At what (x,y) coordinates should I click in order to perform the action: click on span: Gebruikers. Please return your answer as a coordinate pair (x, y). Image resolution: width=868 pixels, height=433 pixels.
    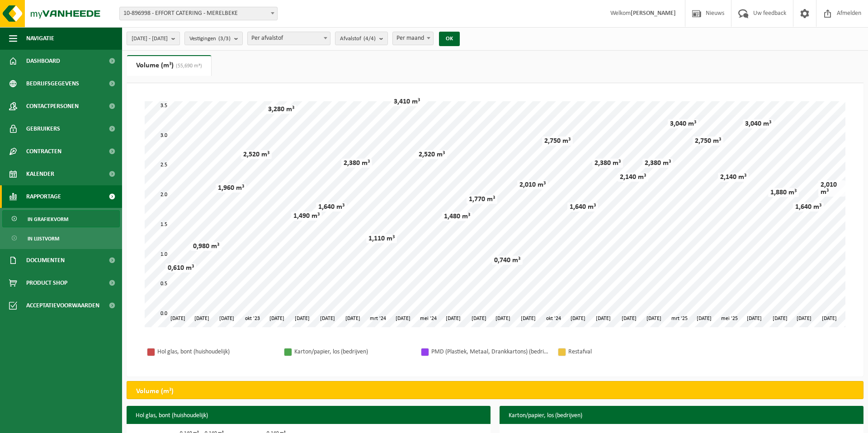
    Looking at the image, I should click on (43, 129).